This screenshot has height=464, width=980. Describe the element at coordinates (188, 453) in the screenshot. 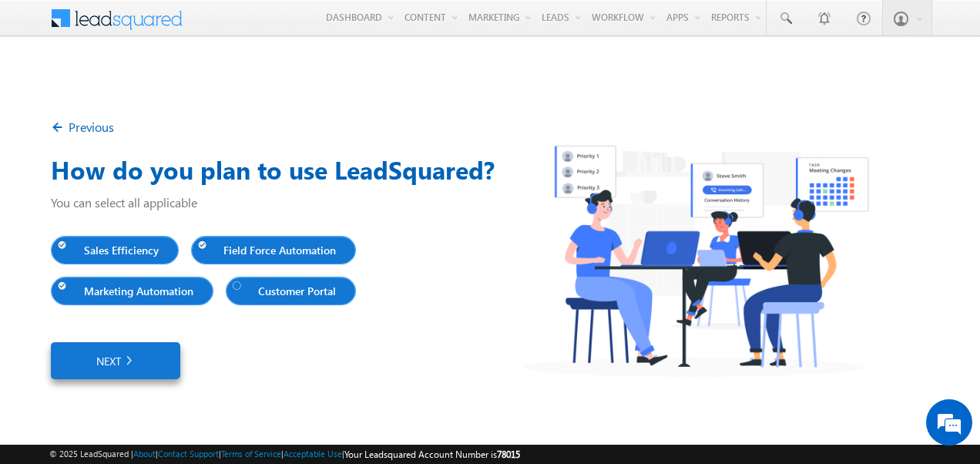

I see `a: Contact Support` at that location.